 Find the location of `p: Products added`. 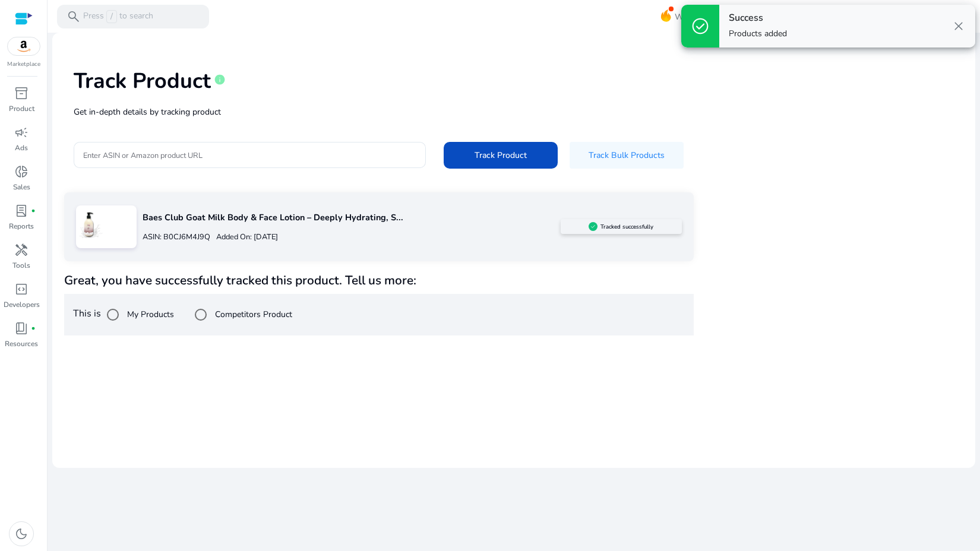

p: Products added is located at coordinates (758, 34).